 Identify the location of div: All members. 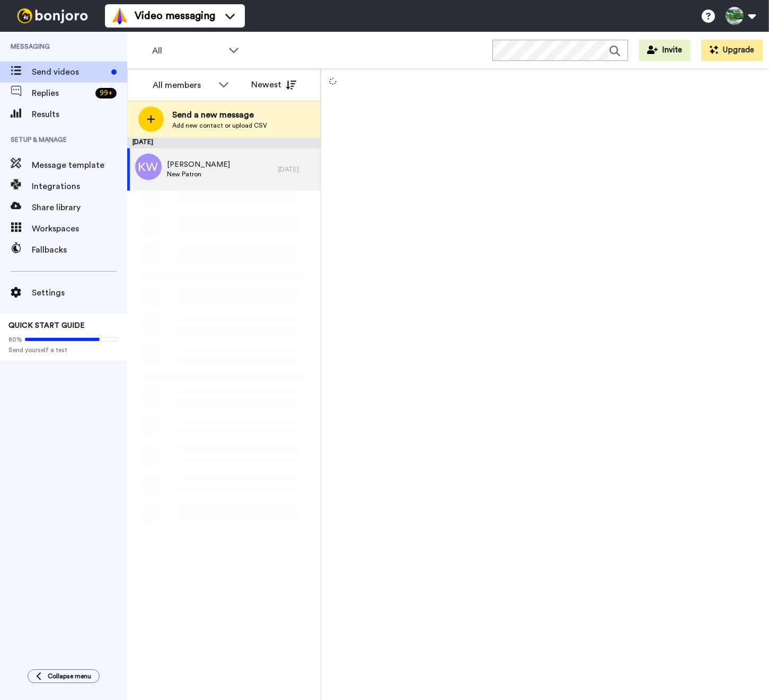
(183, 85).